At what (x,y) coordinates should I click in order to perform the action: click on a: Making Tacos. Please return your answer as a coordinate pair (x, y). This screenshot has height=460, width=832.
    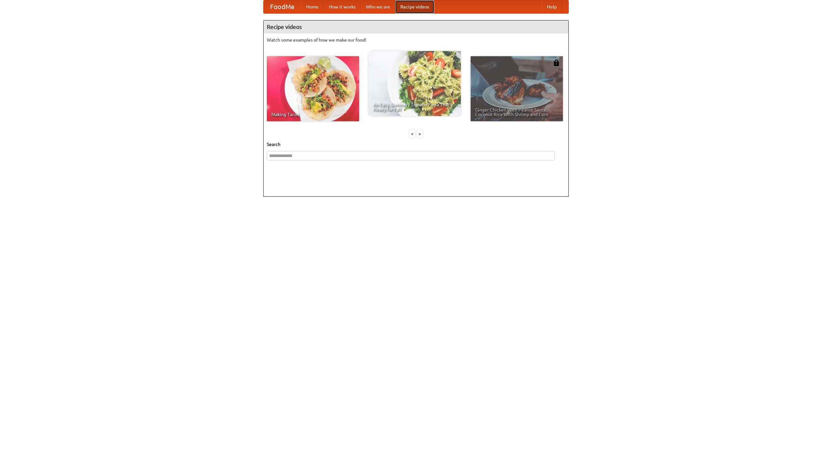
    Looking at the image, I should click on (313, 89).